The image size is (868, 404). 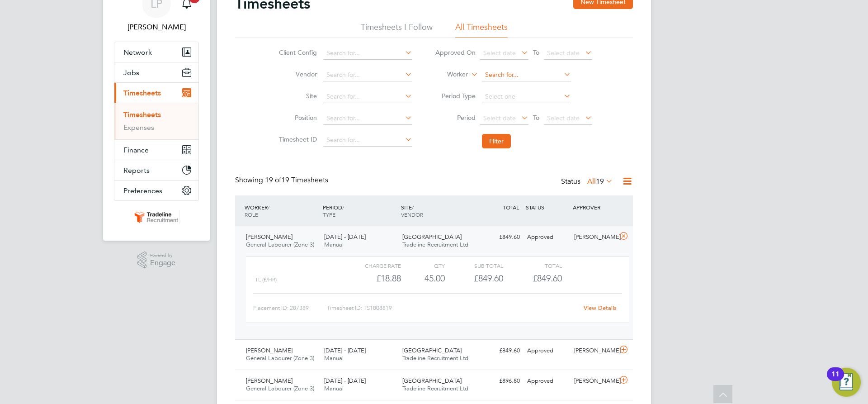 I want to click on div: APPROVER, so click(x=594, y=207).